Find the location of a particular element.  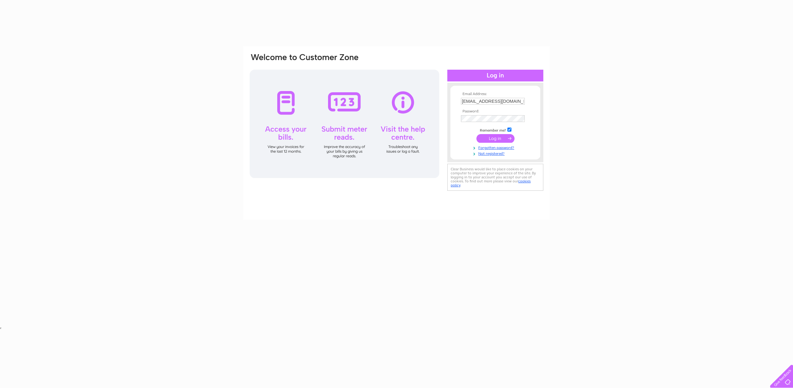

td: Remember me? is located at coordinates (495, 130).